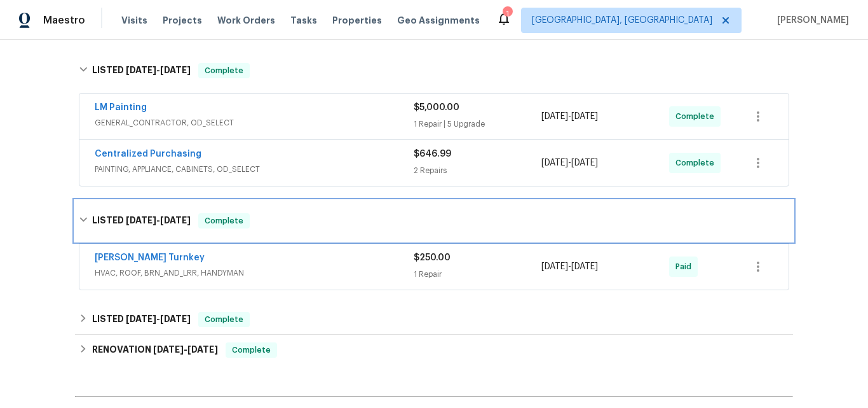 This screenshot has height=408, width=868. What do you see at coordinates (477, 171) in the screenshot?
I see `div: 2 Repairs` at bounding box center [477, 171].